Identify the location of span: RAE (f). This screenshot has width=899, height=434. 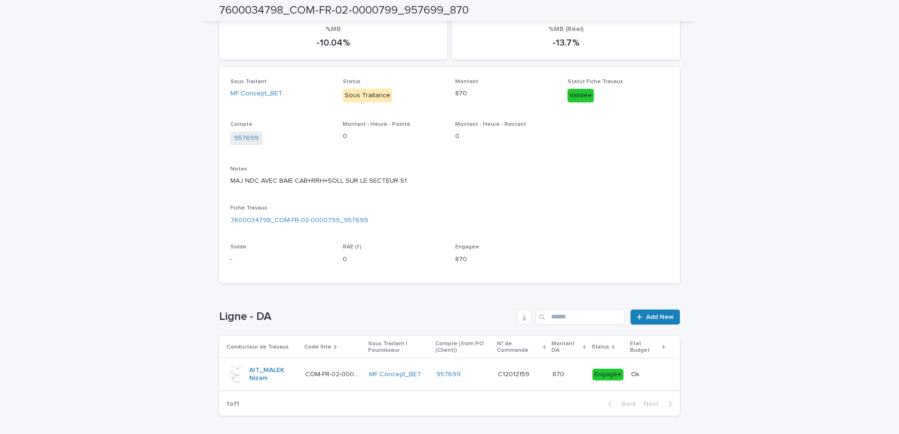
(352, 247).